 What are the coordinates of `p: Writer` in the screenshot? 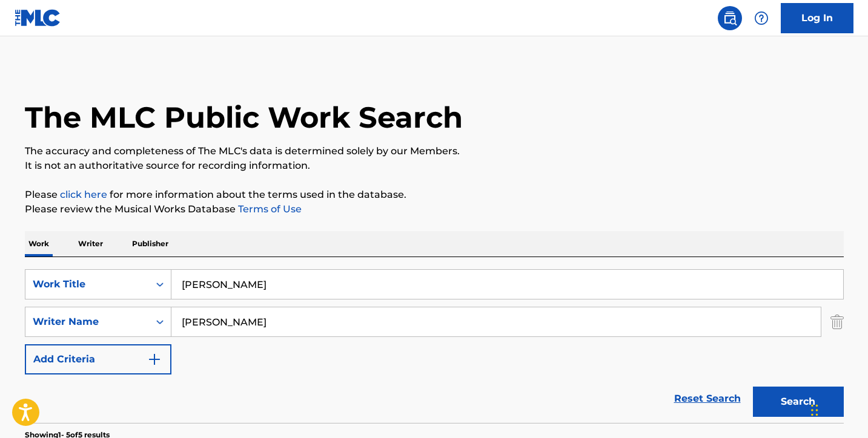 It's located at (90, 244).